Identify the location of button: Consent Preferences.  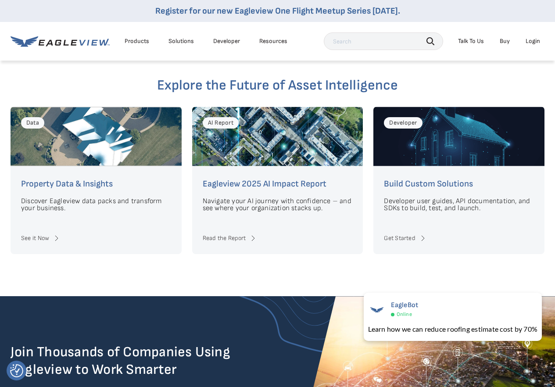
(17, 370).